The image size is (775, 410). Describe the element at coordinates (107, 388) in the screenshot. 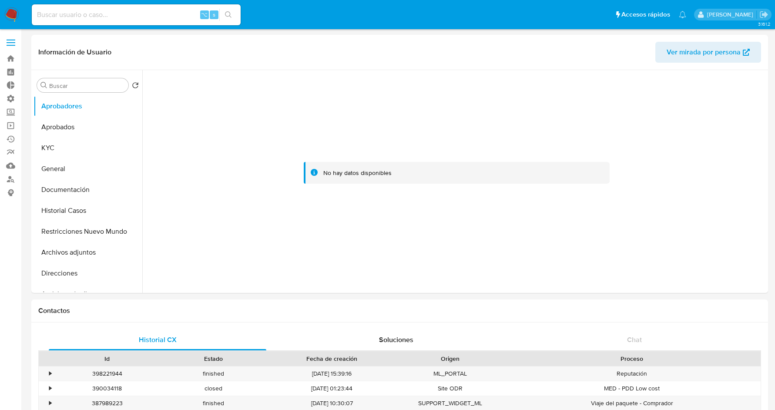

I see `div: 390034118` at that location.